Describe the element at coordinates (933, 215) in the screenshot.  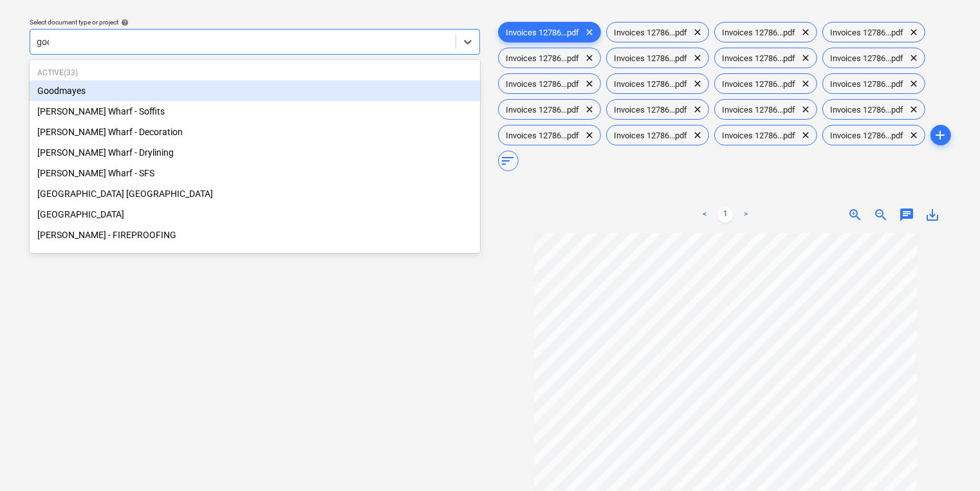
I see `span: save_alt` at that location.